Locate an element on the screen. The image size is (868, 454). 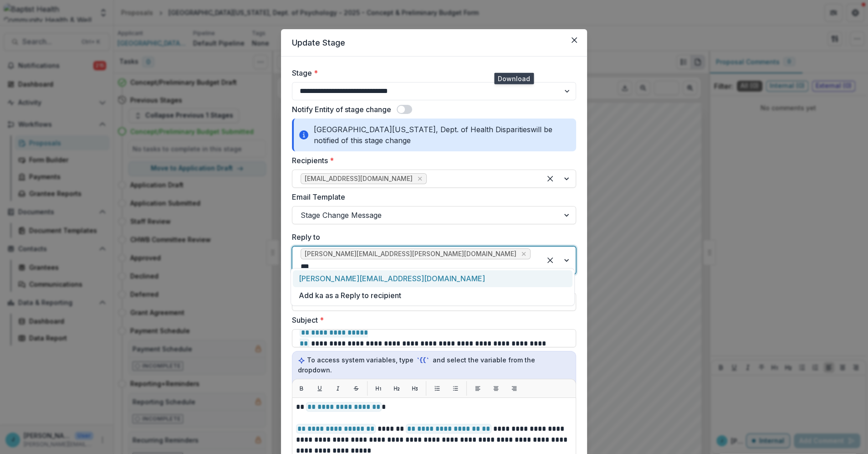
div: Remove cmtucker@ufl.edu is located at coordinates (420, 179).